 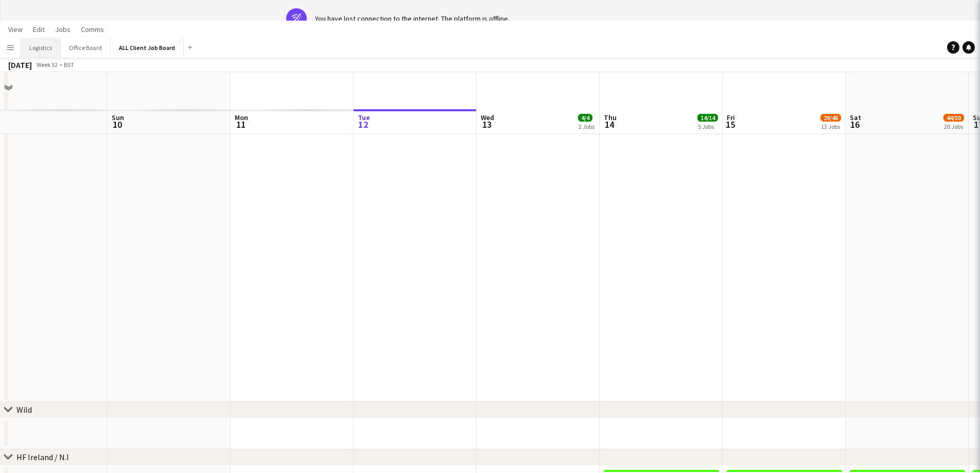 What do you see at coordinates (117, 124) in the screenshot?
I see `span: 10` at bounding box center [117, 124].